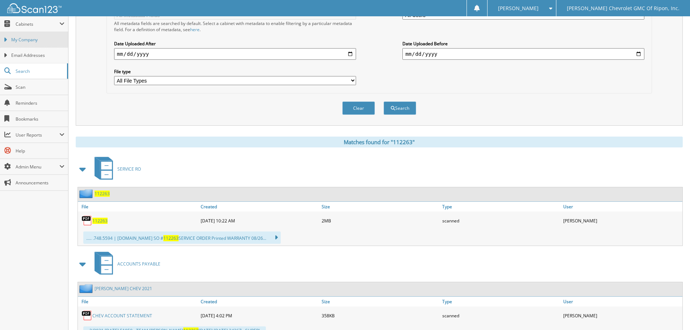 This screenshot has width=690, height=330. What do you see at coordinates (125, 264) in the screenshot?
I see `a: ACCOUNTS PAYABLE` at bounding box center [125, 264].